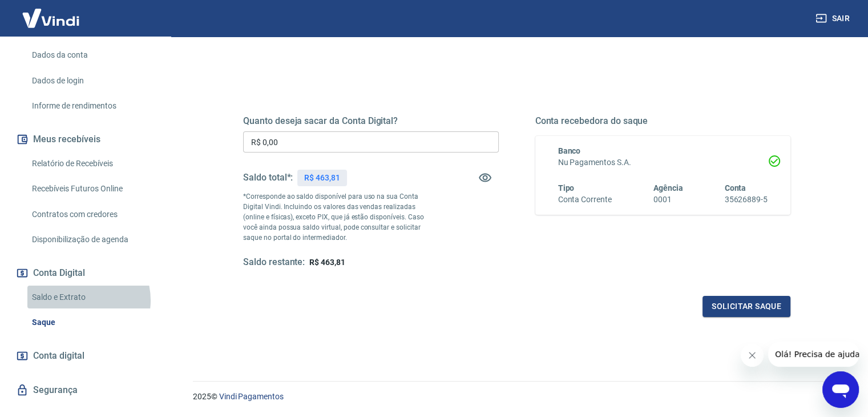  I want to click on h5: Conta recebedora do saque, so click(663, 121).